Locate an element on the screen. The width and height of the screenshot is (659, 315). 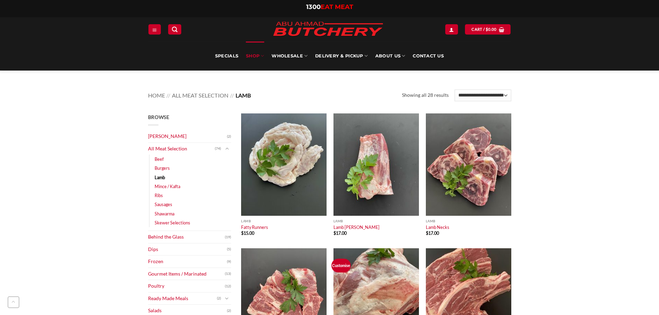
a: Delivery & Pickup is located at coordinates (342, 56).